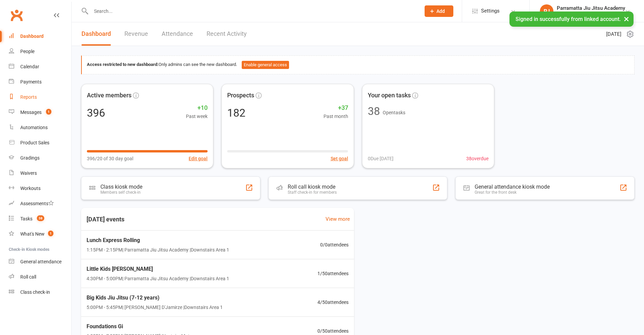  I want to click on span: Big Kids Jiu Jitsu (7-12 years), so click(154, 298).